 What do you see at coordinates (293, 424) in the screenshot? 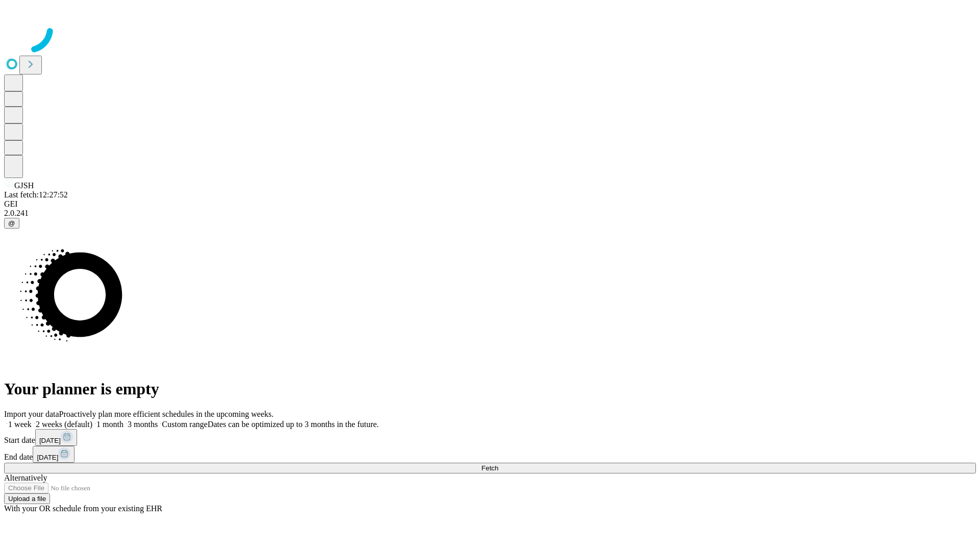
I see `span: Dates can be optimized up to 3 months in the future.` at bounding box center [293, 424].